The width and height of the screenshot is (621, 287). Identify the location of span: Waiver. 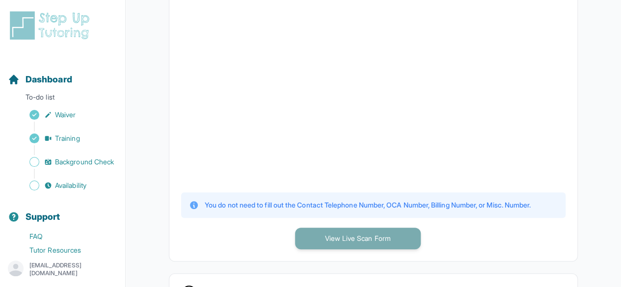
(65, 115).